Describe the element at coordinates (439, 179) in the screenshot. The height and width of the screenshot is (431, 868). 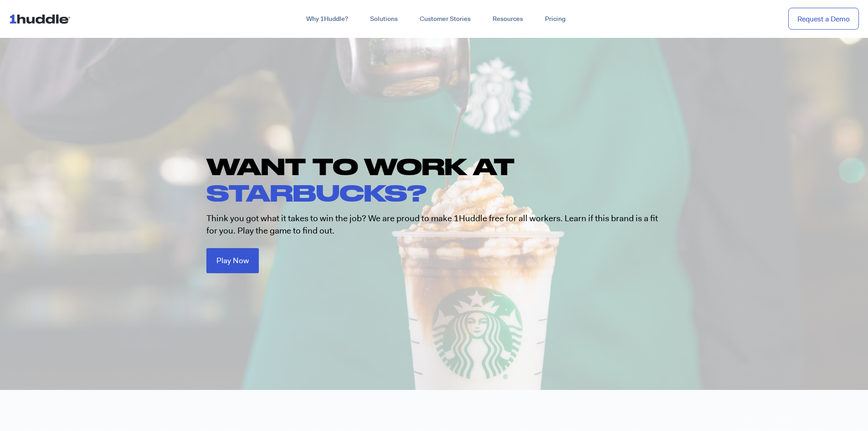
I see `h1: WANT TO WORK AT` at that location.